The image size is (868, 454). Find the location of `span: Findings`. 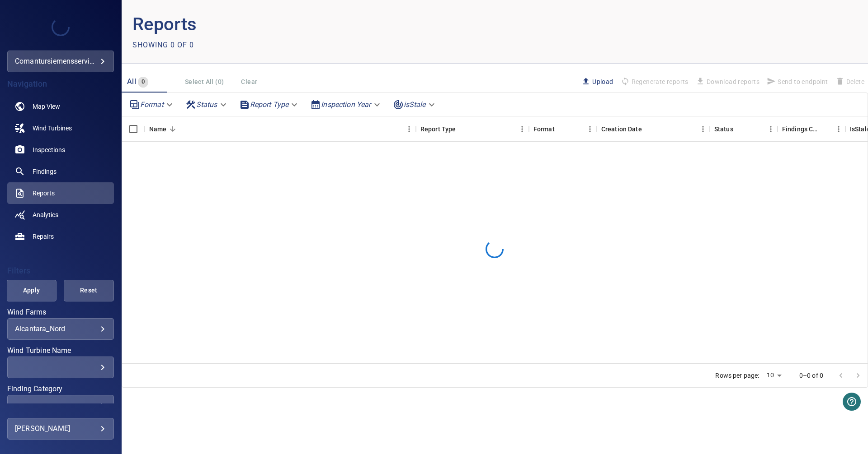

span: Findings is located at coordinates (44, 172).